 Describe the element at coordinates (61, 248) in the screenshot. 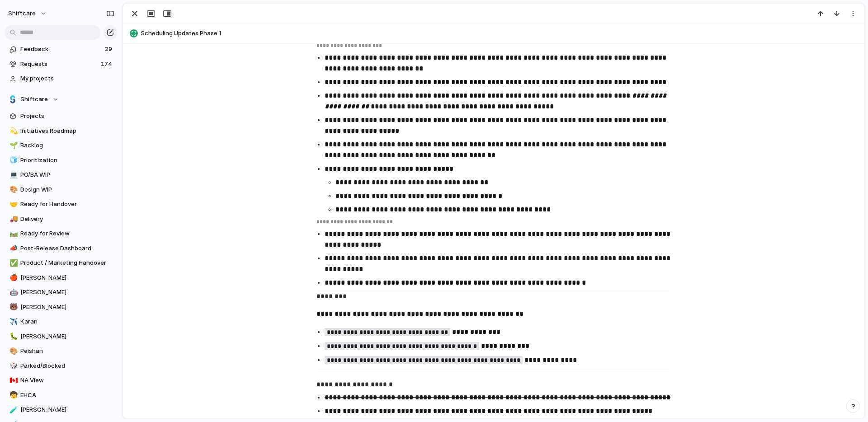

I see `div: 📣Post-Release Dashboard` at that location.